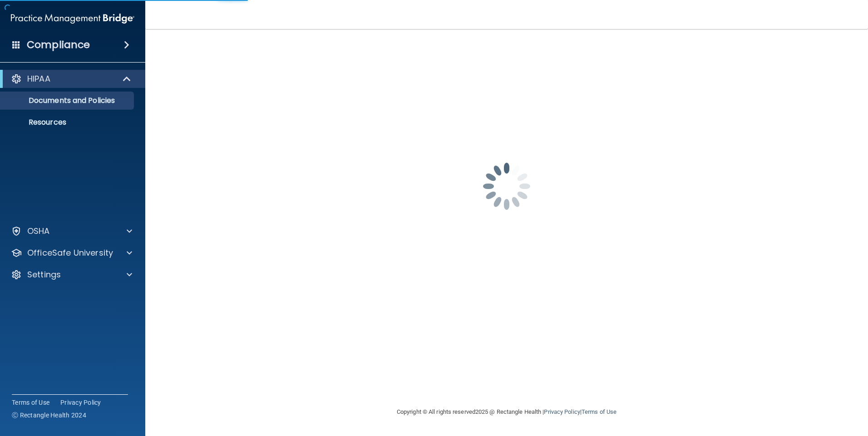 The height and width of the screenshot is (436, 868). Describe the element at coordinates (39, 231) in the screenshot. I see `p: OSHA` at that location.